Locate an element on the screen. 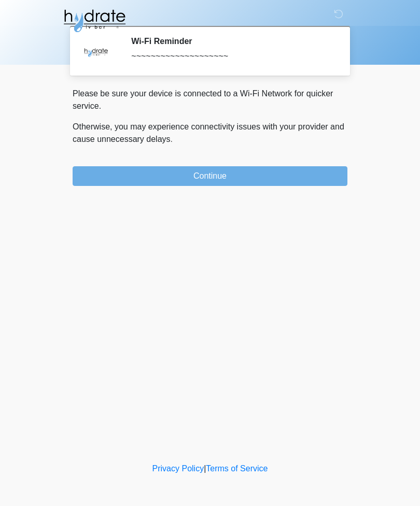 The height and width of the screenshot is (506, 420). p: Otherwise, you may experience connectivity issues with your provider and cause unnecessary delays is located at coordinates (210, 133).